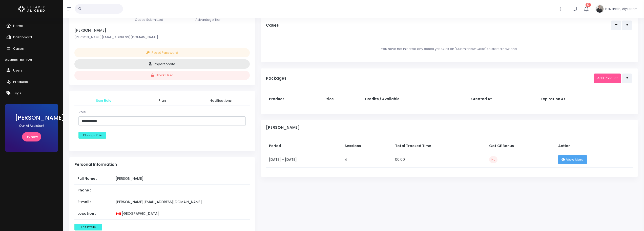 This screenshot has width=644, height=231. Describe the element at coordinates (18, 26) in the screenshot. I see `span: Home` at that location.